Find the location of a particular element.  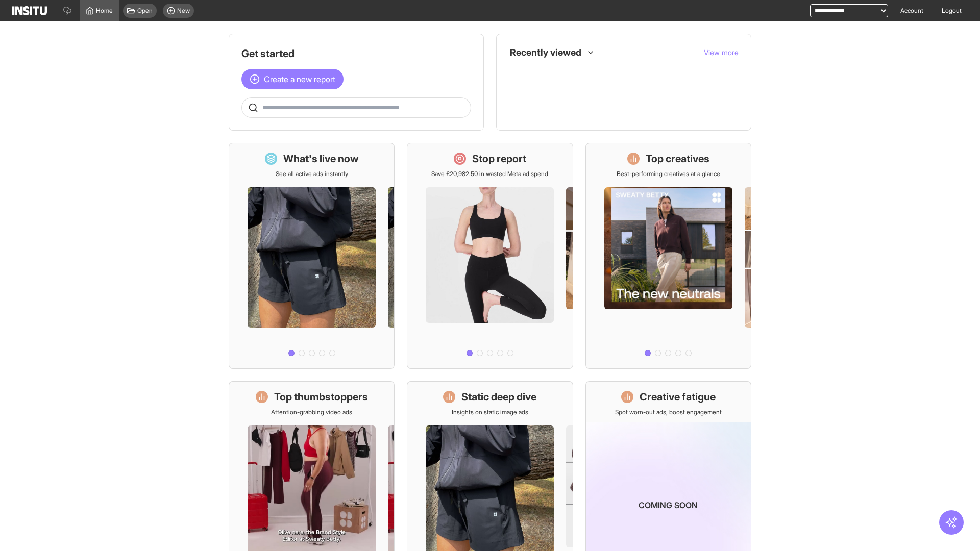

button: View more is located at coordinates (721, 53).